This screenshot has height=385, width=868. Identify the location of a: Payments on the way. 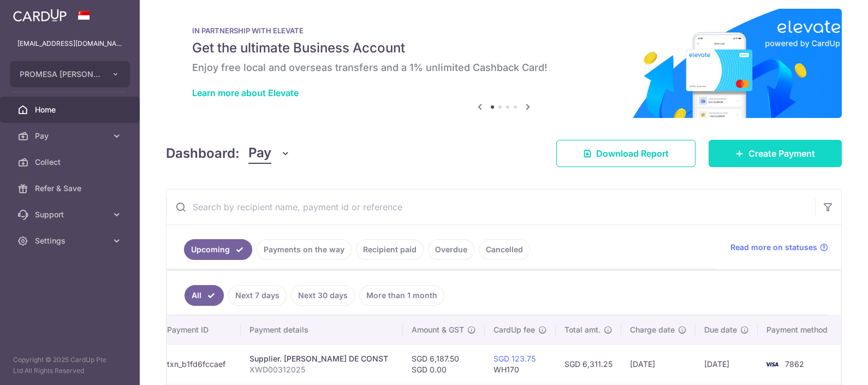
(304, 249).